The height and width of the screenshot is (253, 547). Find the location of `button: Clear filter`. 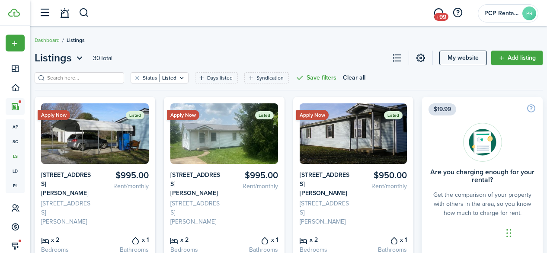

button: Clear filter is located at coordinates (137, 78).